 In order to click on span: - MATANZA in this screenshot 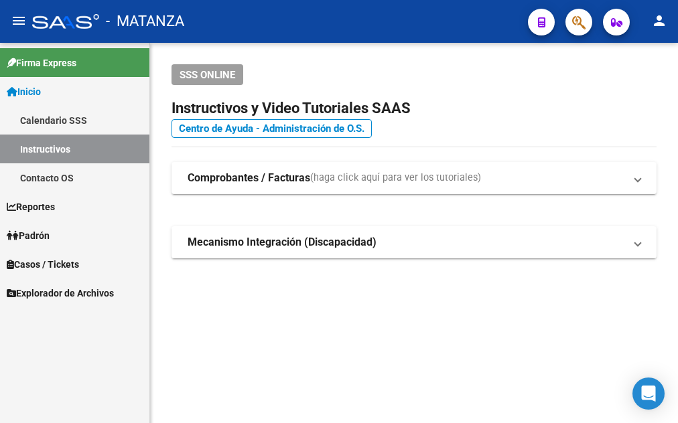, I will do `click(145, 21)`.